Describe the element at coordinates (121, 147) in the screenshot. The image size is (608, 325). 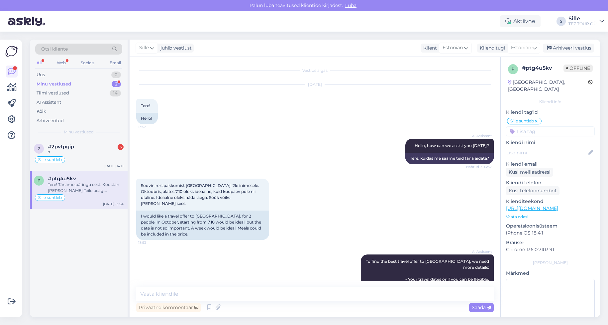
I see `div: 3` at that location.